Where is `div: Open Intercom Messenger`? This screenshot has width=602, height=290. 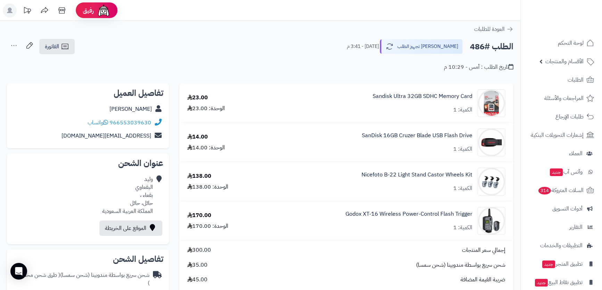 div: Open Intercom Messenger is located at coordinates (19, 271).